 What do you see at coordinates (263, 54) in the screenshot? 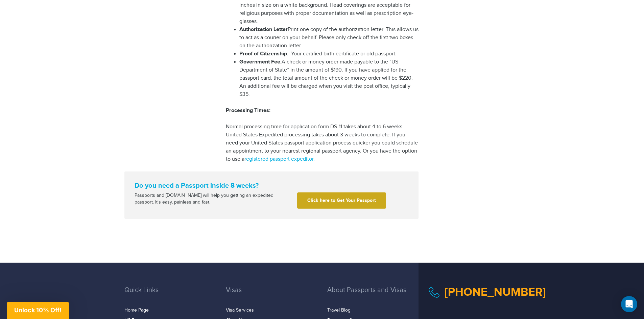
I see `strong: Proof of Citizenship` at bounding box center [263, 54].